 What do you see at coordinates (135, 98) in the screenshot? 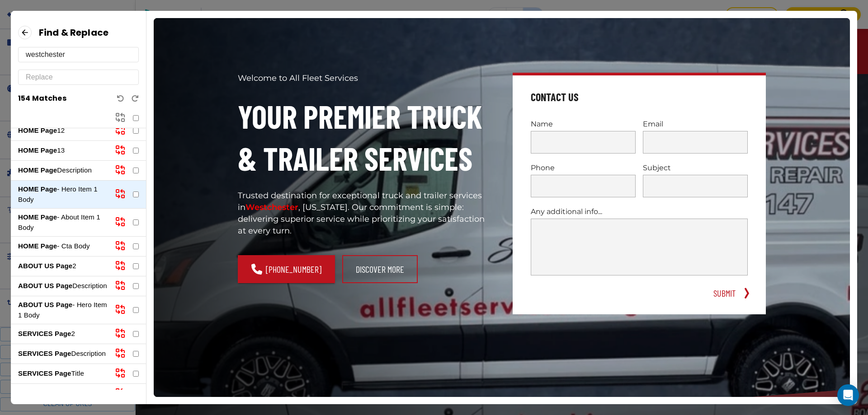
I see `button: Redo` at bounding box center [135, 98].